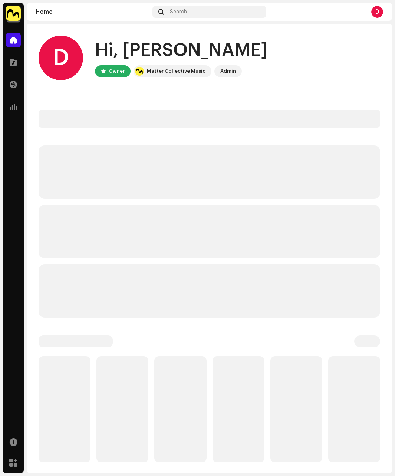 The width and height of the screenshot is (395, 476). I want to click on div: Owner, so click(117, 71).